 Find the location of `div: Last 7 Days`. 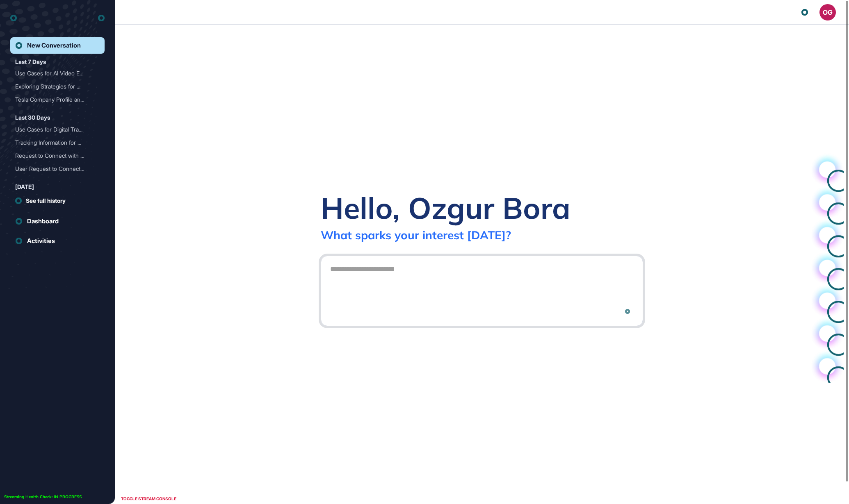

div: Last 7 Days is located at coordinates (30, 62).